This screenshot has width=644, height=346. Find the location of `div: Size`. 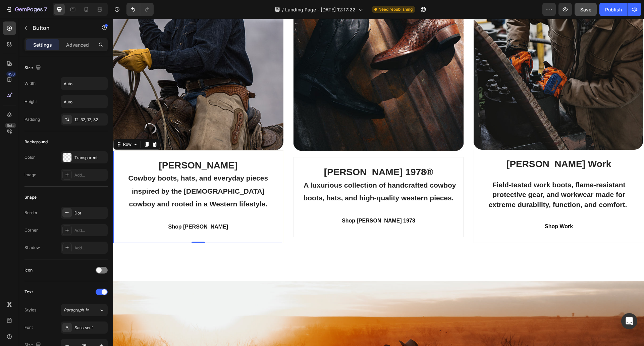

div: Size is located at coordinates (33, 68).